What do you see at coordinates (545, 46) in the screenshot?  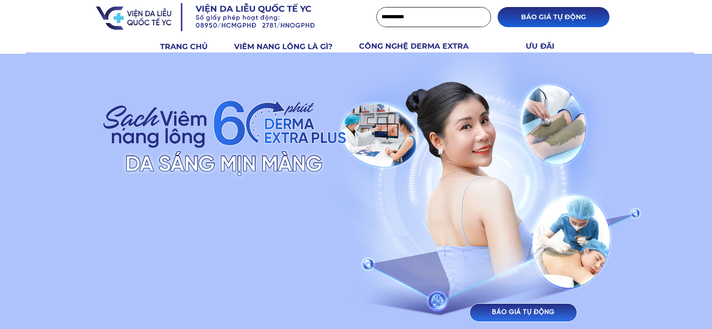 I see `h3: ƯU ĐÃI` at bounding box center [545, 46].